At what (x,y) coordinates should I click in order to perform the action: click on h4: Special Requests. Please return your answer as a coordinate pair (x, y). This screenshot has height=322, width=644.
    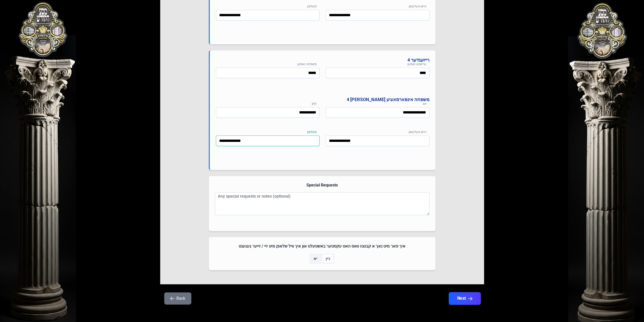
    Looking at the image, I should click on (322, 185).